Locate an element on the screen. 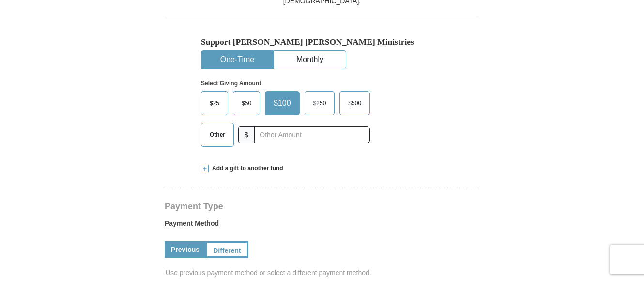  span: $500 is located at coordinates (355, 103).